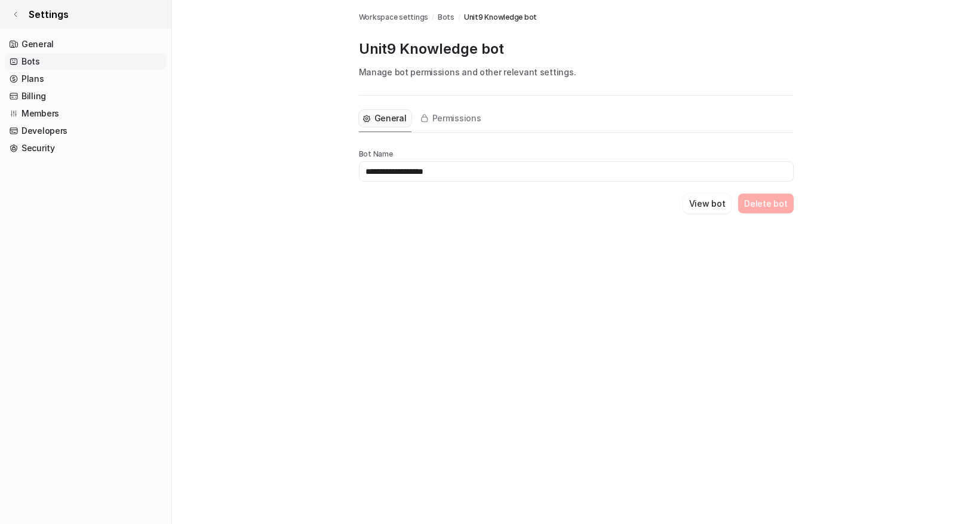  Describe the element at coordinates (393, 17) in the screenshot. I see `span: Workspace settings` at that location.